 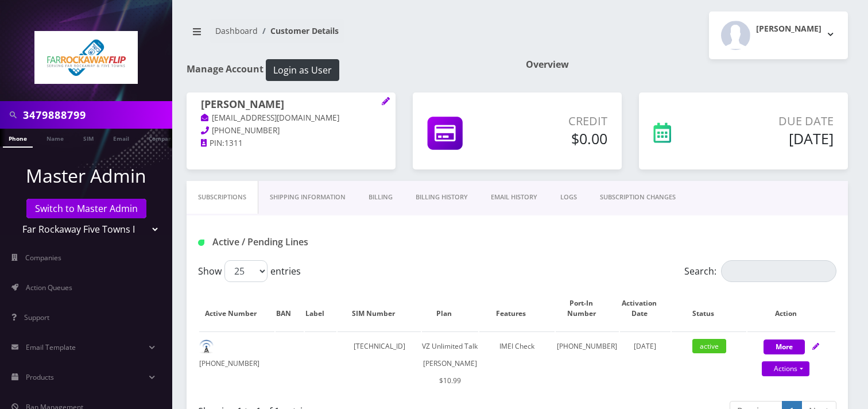 I want to click on select: Showentries, so click(x=246, y=271).